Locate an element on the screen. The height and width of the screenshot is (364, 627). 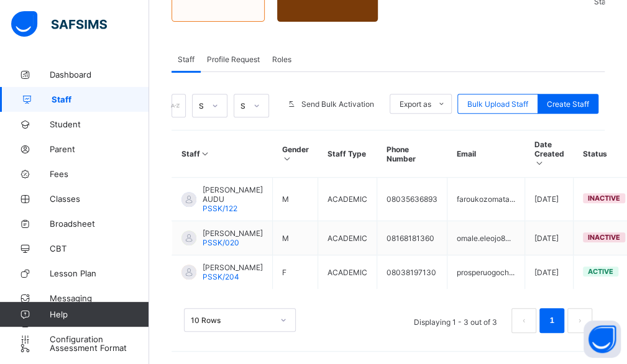
span: Configuration is located at coordinates (99, 340).